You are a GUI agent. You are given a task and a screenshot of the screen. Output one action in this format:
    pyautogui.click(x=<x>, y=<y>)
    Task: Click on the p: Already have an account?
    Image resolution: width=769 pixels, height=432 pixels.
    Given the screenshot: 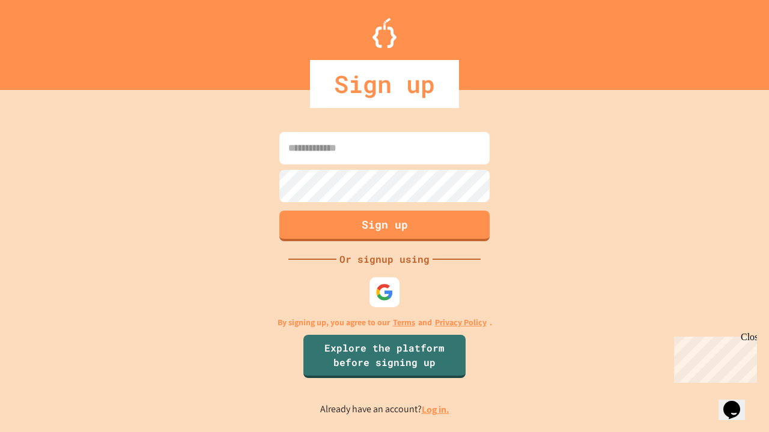 What is the action you would take?
    pyautogui.click(x=384, y=410)
    